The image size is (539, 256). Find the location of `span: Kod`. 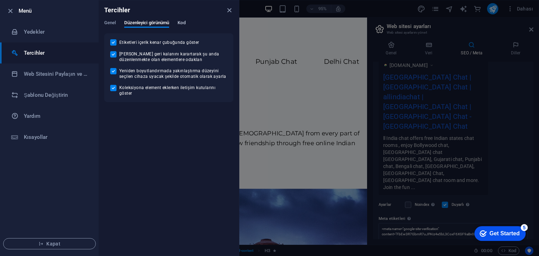

span: Kod is located at coordinates (181, 24).